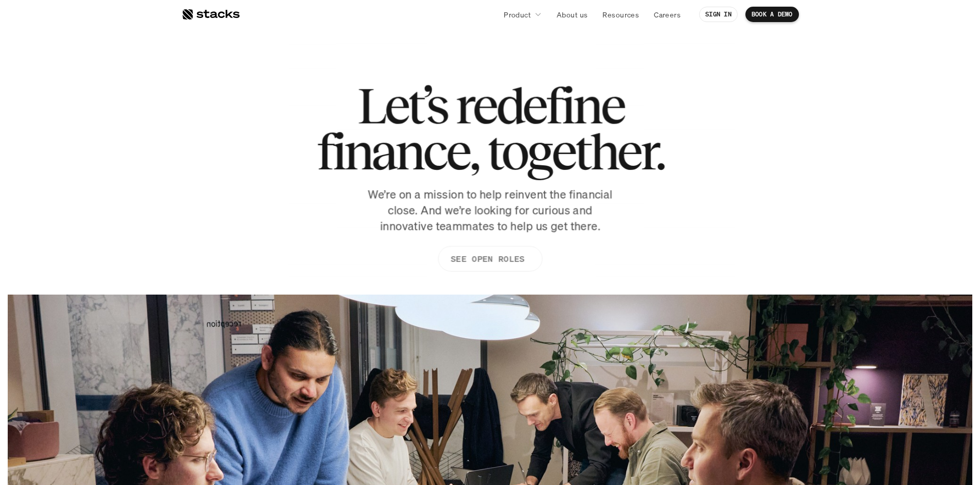 Image resolution: width=980 pixels, height=485 pixels. Describe the element at coordinates (490, 259) in the screenshot. I see `a: SEE OPEN ROLES` at that location.